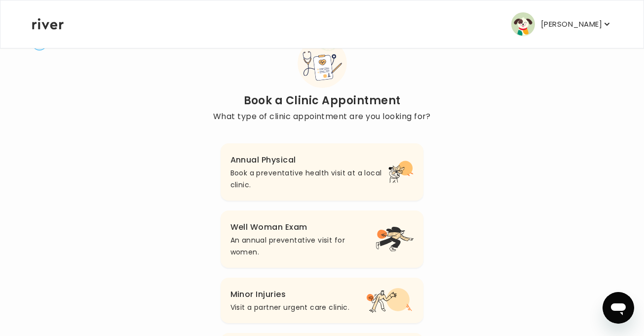  I want to click on img: user avatar, so click(523, 25).